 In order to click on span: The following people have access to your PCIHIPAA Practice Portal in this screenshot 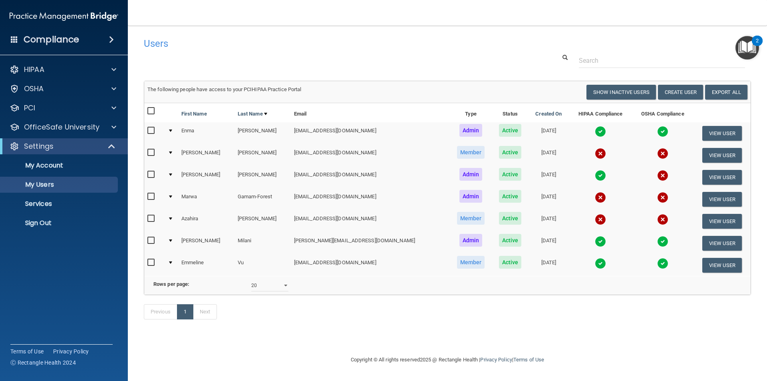, I will do `click(225, 89)`.